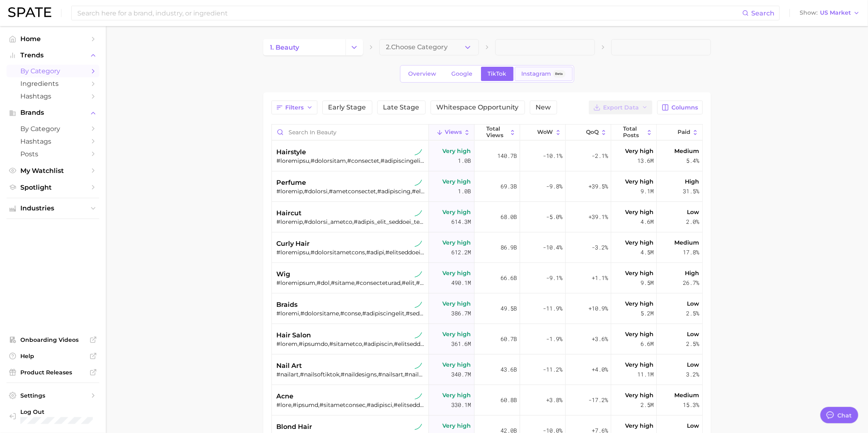  What do you see at coordinates (487, 156) in the screenshot?
I see `button: hairstyletiktok sustained riser#loremipsu,#dolorsitam,#consectet,#adipiscingelitsed,#doeiusmodtem...` at bounding box center [487, 156].